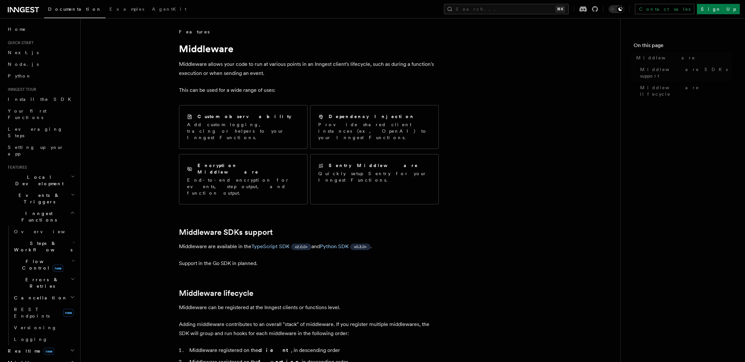 The width and height of the screenshot is (745, 362). I want to click on h4: On this page, so click(682, 47).